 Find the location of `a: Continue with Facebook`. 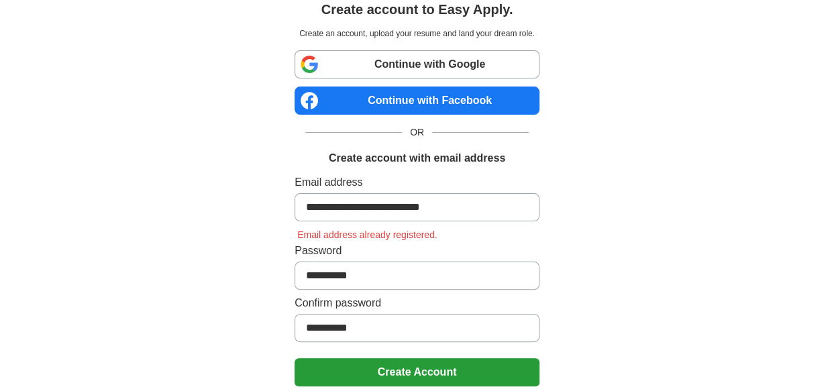

a: Continue with Facebook is located at coordinates (416, 101).